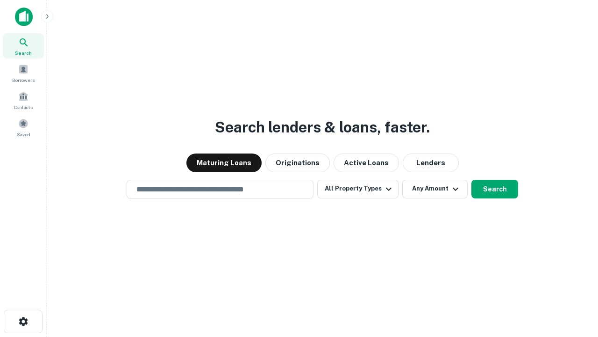 This screenshot has width=598, height=337. Describe the element at coordinates (23, 127) in the screenshot. I see `div: Saved` at that location.